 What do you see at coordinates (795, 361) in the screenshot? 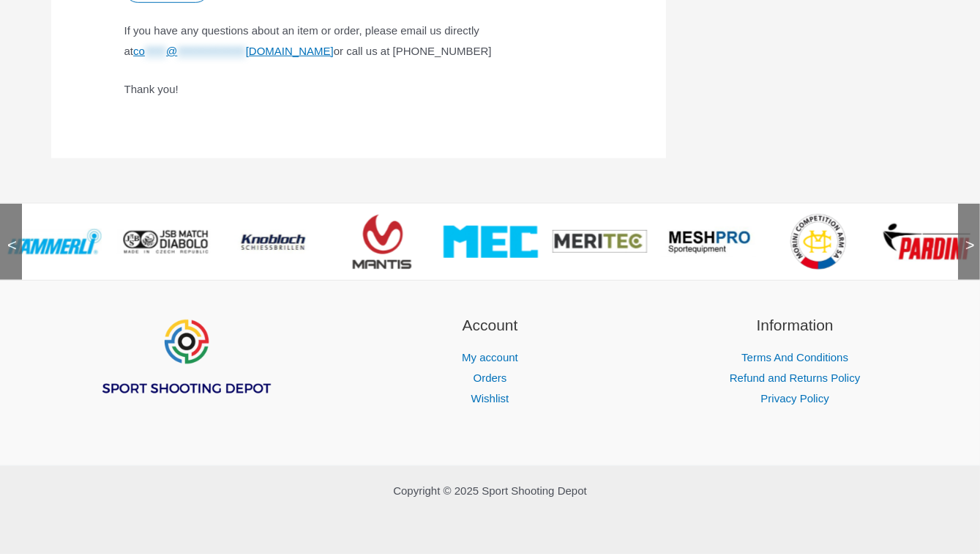
I see `aside: Footer Widget 3` at bounding box center [795, 361].